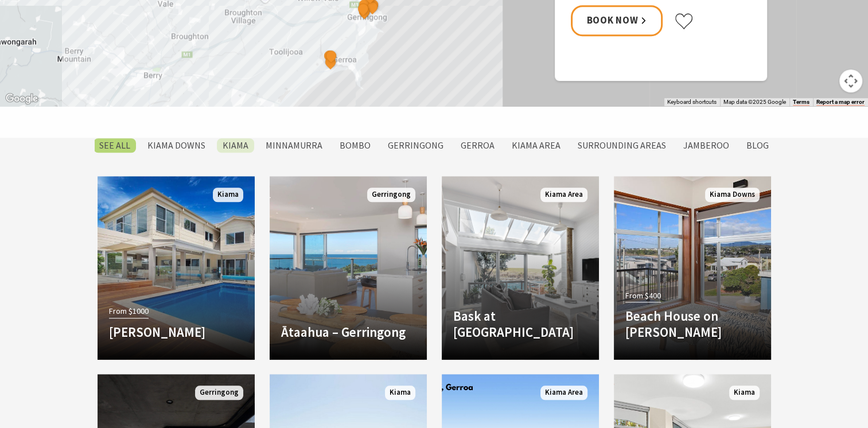 This screenshot has width=868, height=428. I want to click on a: Report a map error, so click(841, 102).